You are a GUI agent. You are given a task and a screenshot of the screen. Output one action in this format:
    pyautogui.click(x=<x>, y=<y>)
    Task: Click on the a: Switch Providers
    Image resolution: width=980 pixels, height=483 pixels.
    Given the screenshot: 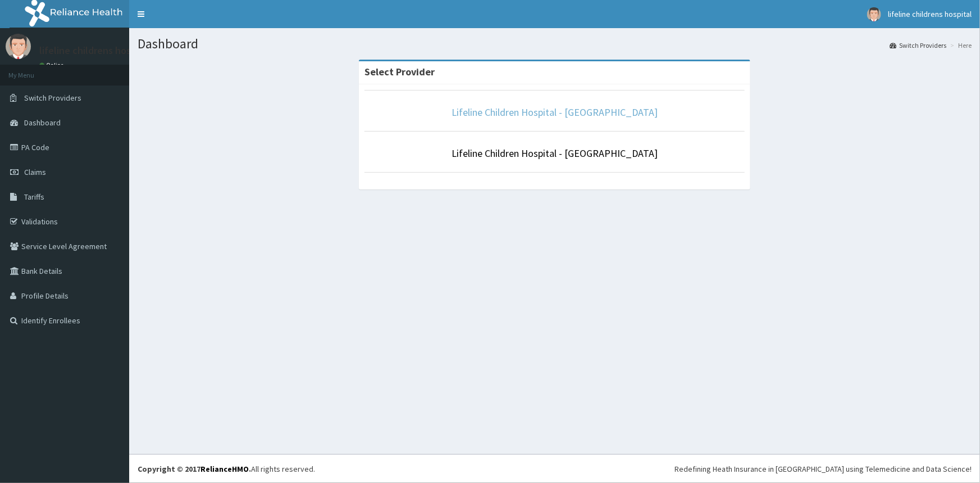 What is the action you would take?
    pyautogui.click(x=917, y=45)
    